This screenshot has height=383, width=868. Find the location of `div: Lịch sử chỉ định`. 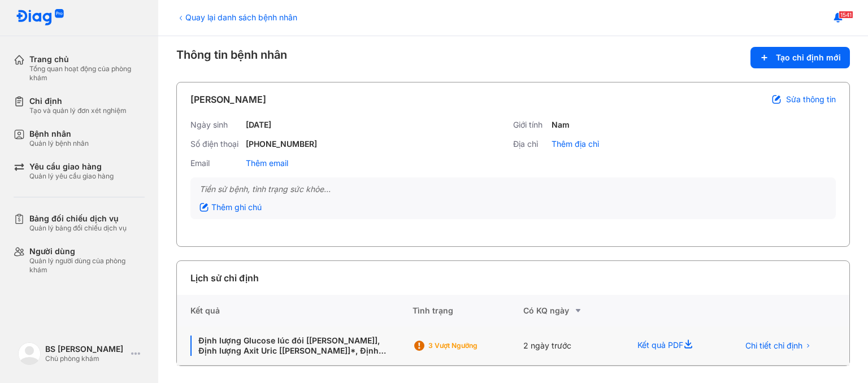

div: Lịch sử chỉ định is located at coordinates (224, 278).